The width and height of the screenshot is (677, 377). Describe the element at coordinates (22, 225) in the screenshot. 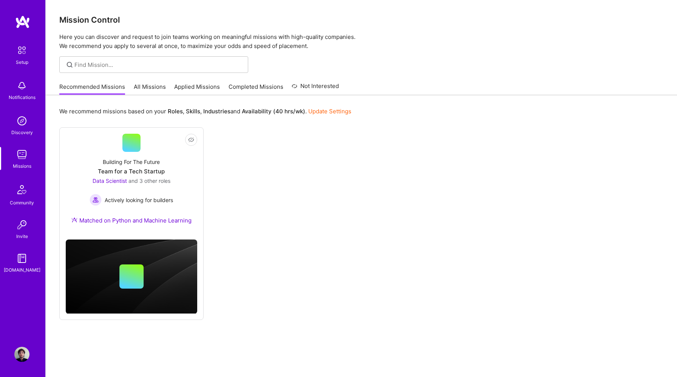

I see `img: Invite` at that location.